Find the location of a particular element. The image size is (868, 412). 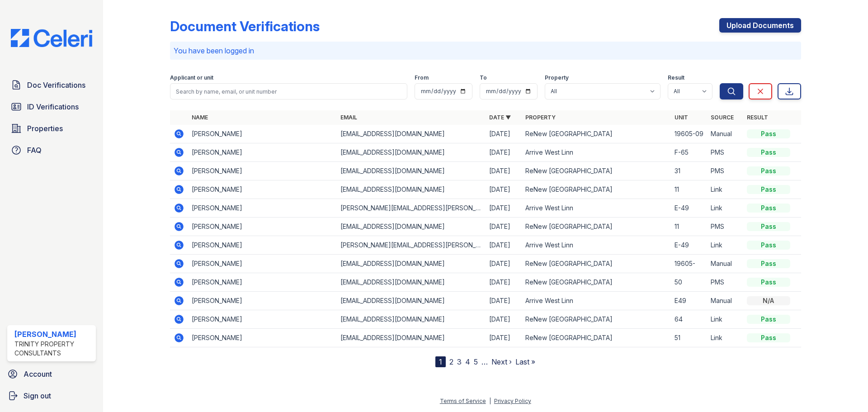

a: Account is located at coordinates (52, 374).